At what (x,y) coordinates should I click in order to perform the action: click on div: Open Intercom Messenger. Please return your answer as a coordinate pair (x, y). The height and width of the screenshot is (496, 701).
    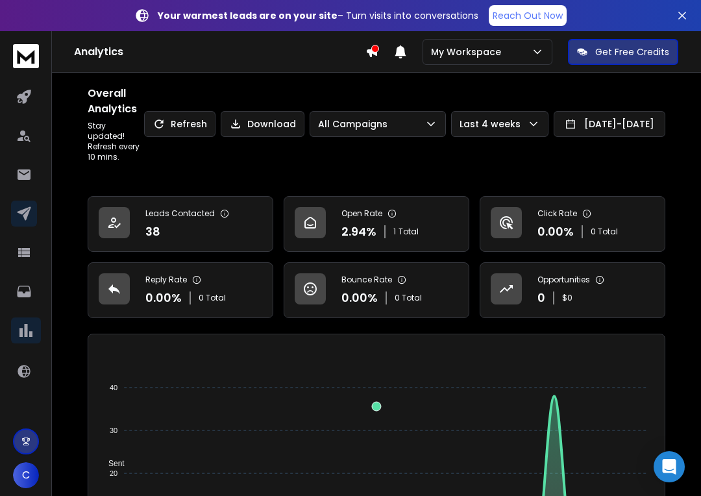
    Looking at the image, I should click on (669, 467).